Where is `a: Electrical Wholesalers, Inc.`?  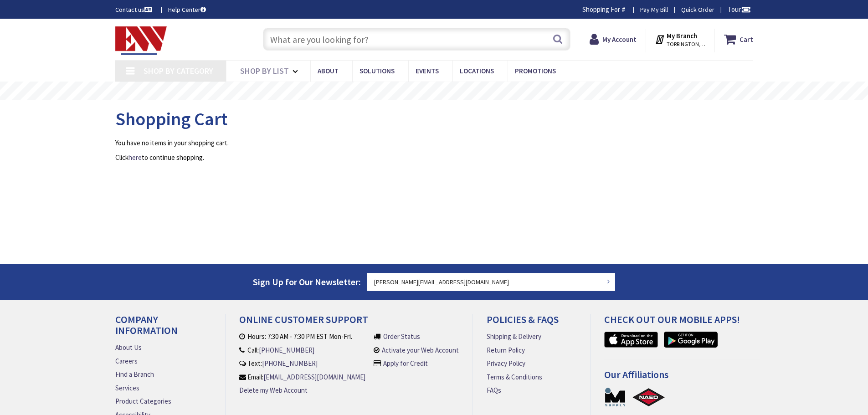
a: Electrical Wholesalers, Inc. is located at coordinates (141, 41).